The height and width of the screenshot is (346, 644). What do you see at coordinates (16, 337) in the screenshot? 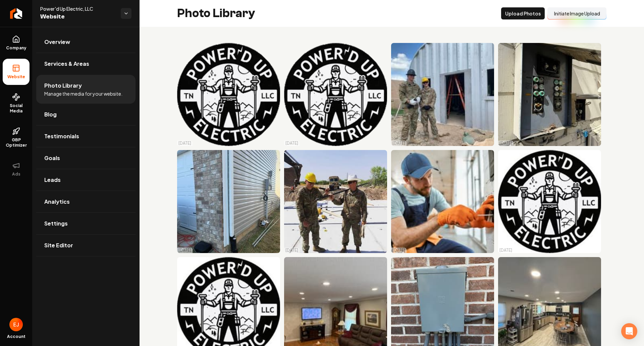
I see `span: Account` at bounding box center [16, 337].